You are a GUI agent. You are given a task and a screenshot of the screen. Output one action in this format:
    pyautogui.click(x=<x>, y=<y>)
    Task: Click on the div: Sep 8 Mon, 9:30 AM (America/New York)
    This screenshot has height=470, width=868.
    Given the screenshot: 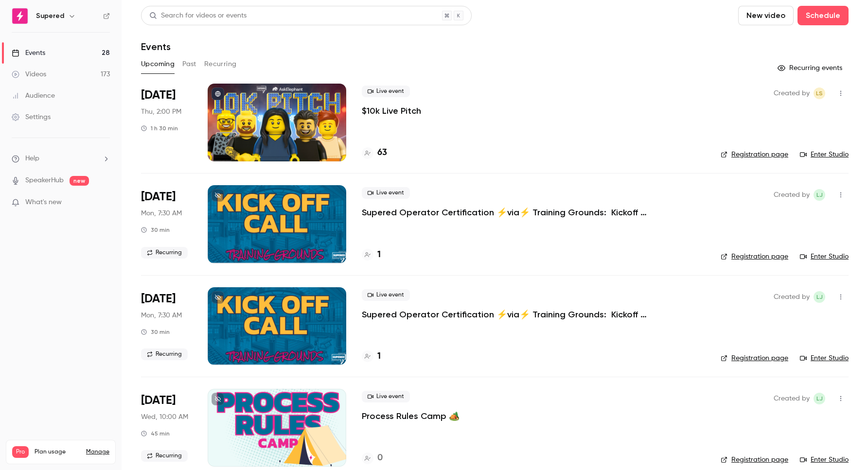 What is the action you would take?
    pyautogui.click(x=166, y=326)
    